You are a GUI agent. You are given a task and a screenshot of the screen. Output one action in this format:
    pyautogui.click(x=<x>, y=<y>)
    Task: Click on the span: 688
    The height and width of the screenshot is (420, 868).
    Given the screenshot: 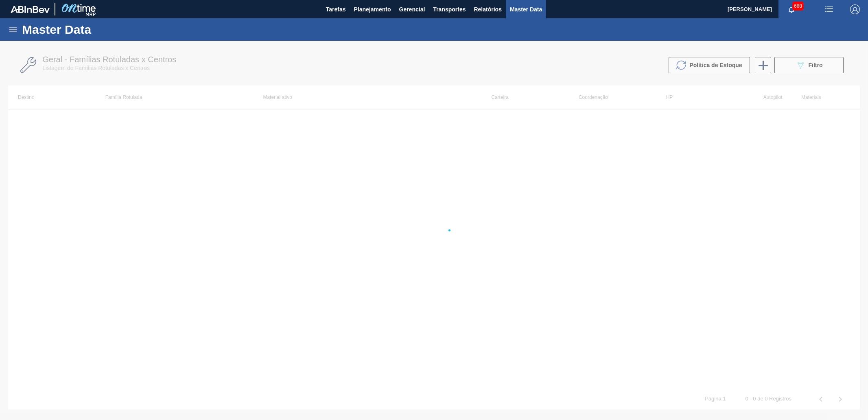 What is the action you would take?
    pyautogui.click(x=798, y=6)
    